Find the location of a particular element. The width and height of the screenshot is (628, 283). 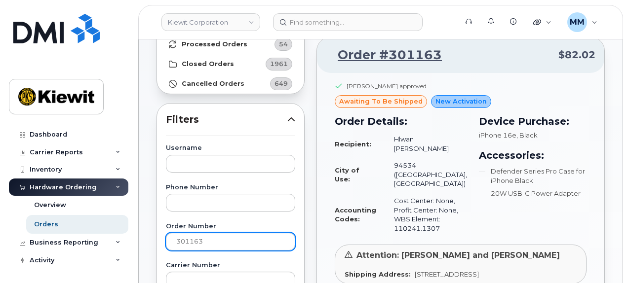

span: awaiting to be shipped is located at coordinates (381, 101).